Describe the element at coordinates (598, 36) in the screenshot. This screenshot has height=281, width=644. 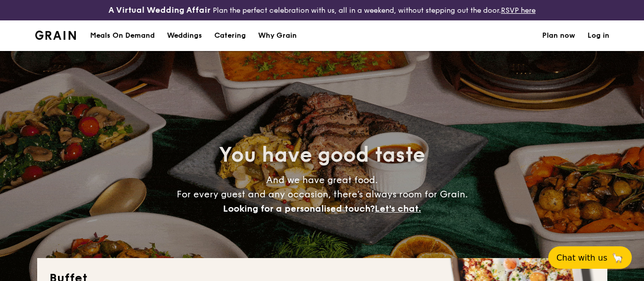
I see `a: Log in` at that location.